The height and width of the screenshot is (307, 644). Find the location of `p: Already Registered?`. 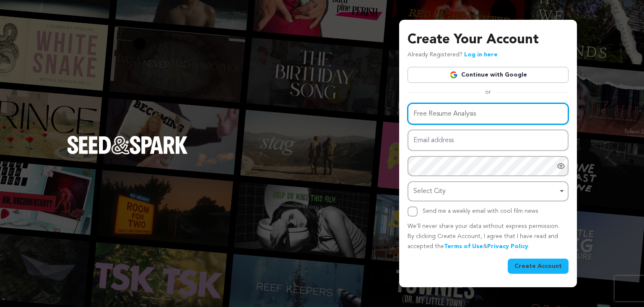

p: Already Registered? is located at coordinates (453, 55).